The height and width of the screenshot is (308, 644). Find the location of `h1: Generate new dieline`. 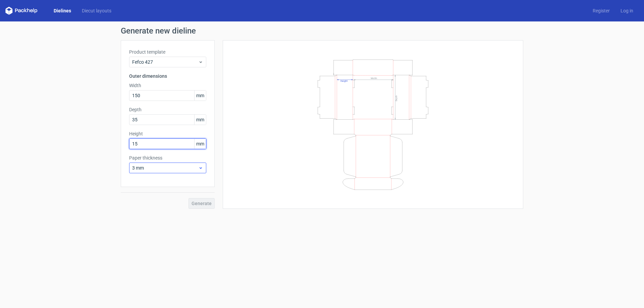

h1: Generate new dieline is located at coordinates (322, 31).